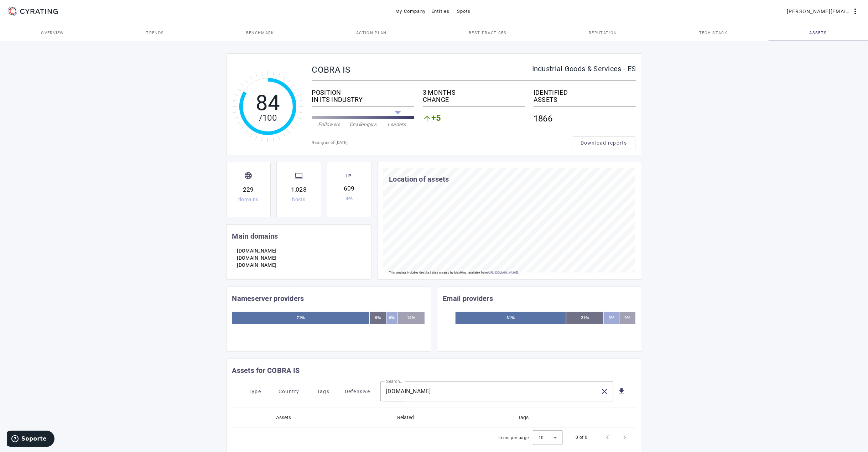  I want to click on span: Best practices, so click(487, 33).